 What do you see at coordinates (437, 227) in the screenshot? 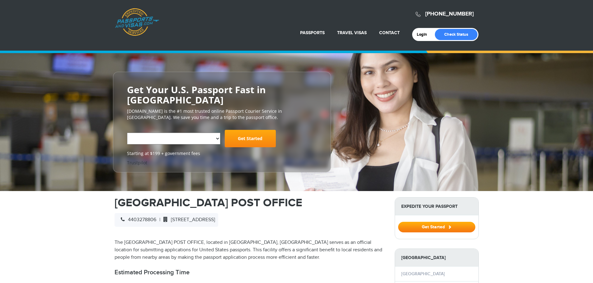
I see `button: Get Started` at bounding box center [437, 227].